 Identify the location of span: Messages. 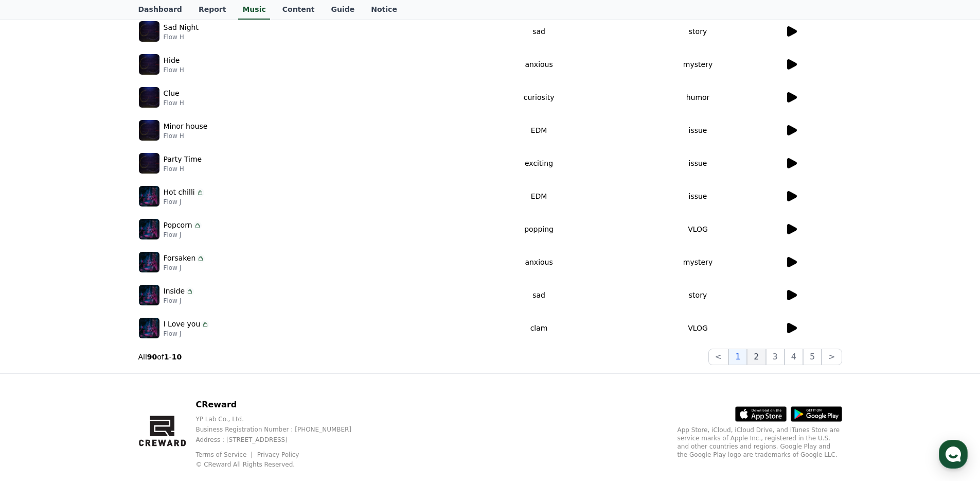
(101, 346).